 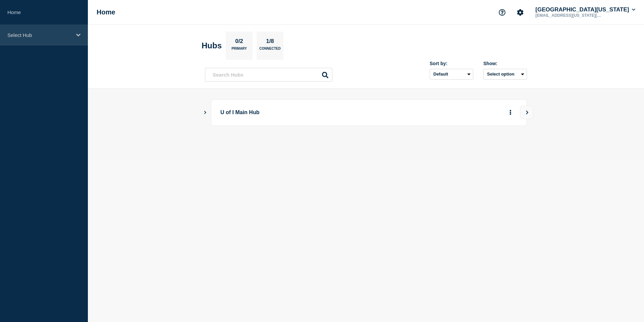 What do you see at coordinates (505, 74) in the screenshot?
I see `button: Select option` at bounding box center [505, 74].